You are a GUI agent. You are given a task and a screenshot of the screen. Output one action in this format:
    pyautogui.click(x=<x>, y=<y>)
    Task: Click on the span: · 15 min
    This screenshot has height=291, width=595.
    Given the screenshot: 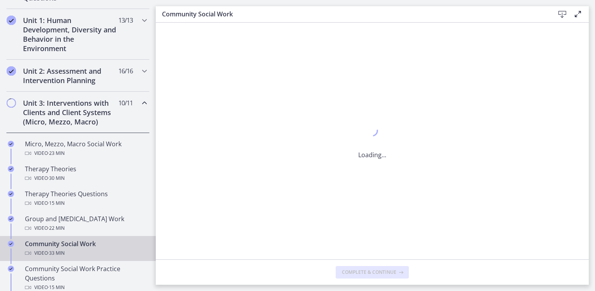 What is the action you would take?
    pyautogui.click(x=56, y=203)
    